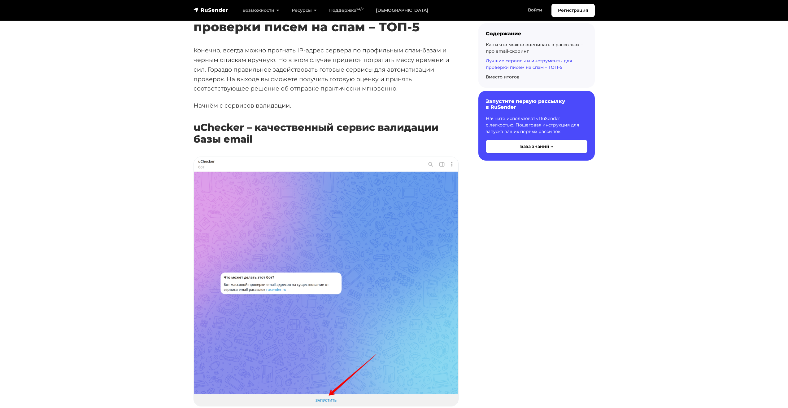 The image size is (788, 408). I want to click on a: Запустите первую рассылку в RuSender Начните использовать RuSender с легкостью. Пошаговая инструк..., so click(537, 125).